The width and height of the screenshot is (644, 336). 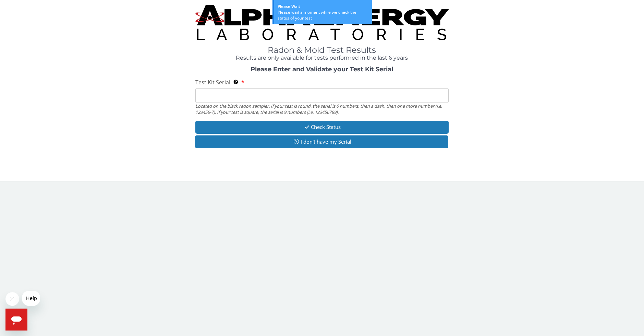 I want to click on div: Please wait a moment while we check the status of your test, so click(x=323, y=15).